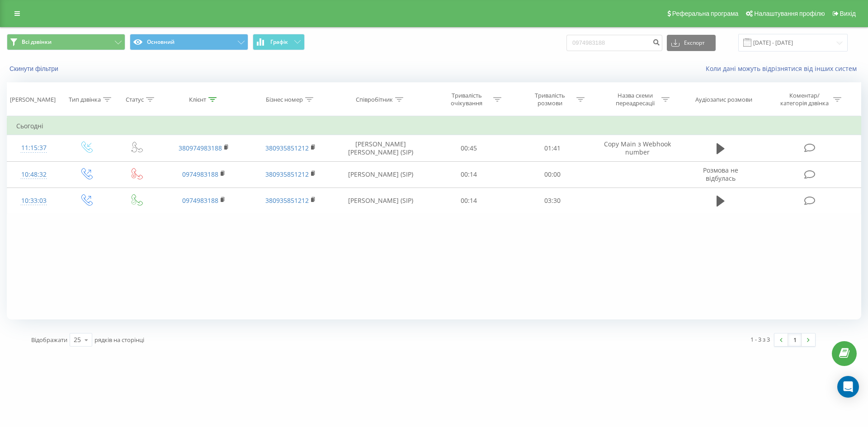 The height and width of the screenshot is (427, 868). What do you see at coordinates (634, 100) in the screenshot?
I see `div: Назва схеми переадресації` at bounding box center [634, 100].